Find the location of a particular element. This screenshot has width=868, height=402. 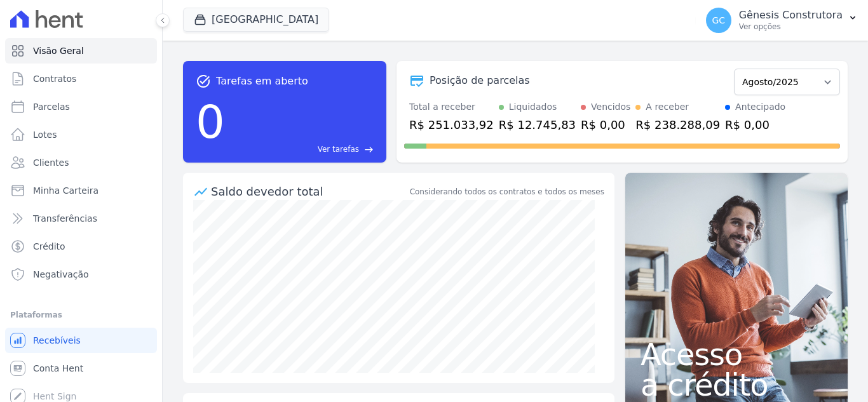

span: Crédito is located at coordinates (49, 247).